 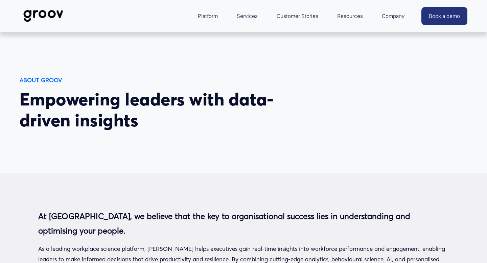 What do you see at coordinates (298, 16) in the screenshot?
I see `a: Customer Stories` at bounding box center [298, 16].